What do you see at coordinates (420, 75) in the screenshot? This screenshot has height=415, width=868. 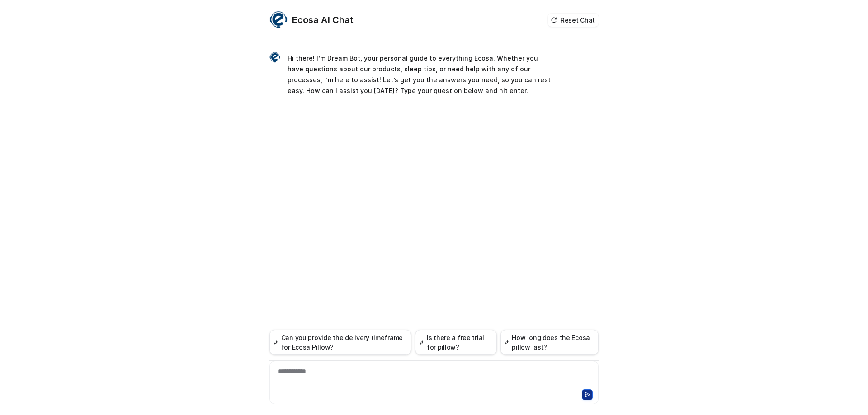 I see `p: Hi there! I’m Dream Bot, your personal guide to everything Ecosa. Whether you have questions abou...` at bounding box center [420, 75].